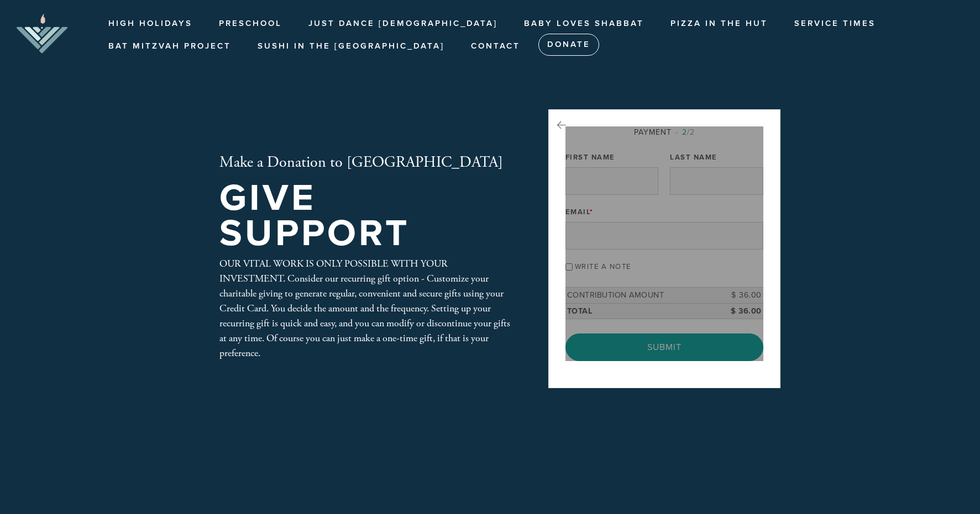 The height and width of the screenshot is (514, 980). What do you see at coordinates (569, 45) in the screenshot?
I see `a: Donate` at bounding box center [569, 45].